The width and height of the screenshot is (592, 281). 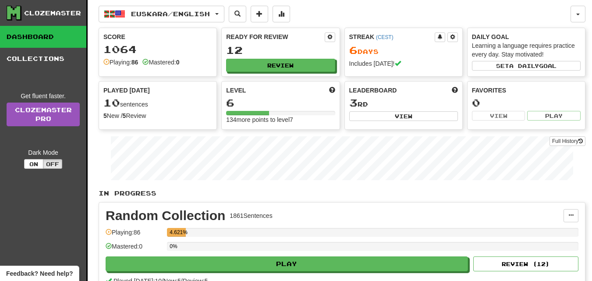 What do you see at coordinates (177, 232) in the screenshot?
I see `div: 4.621%` at bounding box center [177, 232].